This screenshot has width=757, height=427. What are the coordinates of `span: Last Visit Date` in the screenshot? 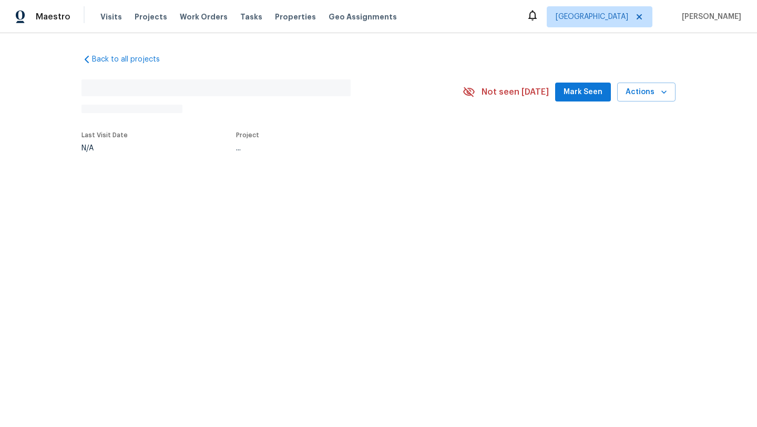 It's located at (105, 135).